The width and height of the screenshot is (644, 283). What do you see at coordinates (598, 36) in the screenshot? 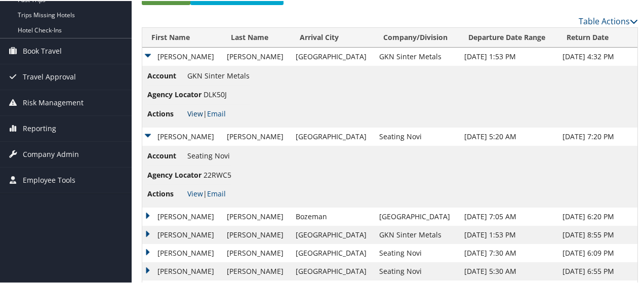
I see `th: Return Date: activate to sort column ascending` at bounding box center [598, 36].